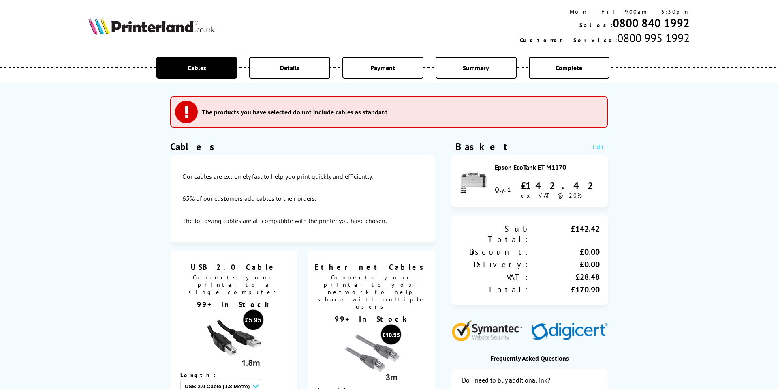 The height and width of the screenshot is (389, 778). What do you see at coordinates (495, 289) in the screenshot?
I see `div: Total:` at bounding box center [495, 289].